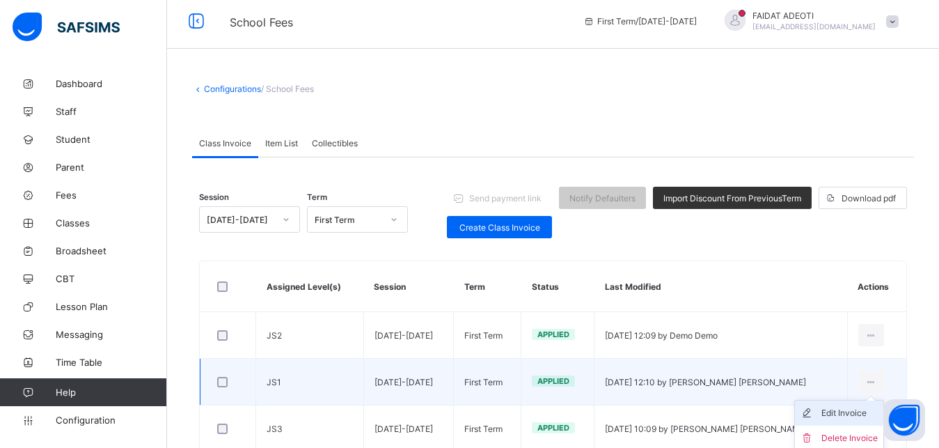  Describe the element at coordinates (869, 198) in the screenshot. I see `span: Download pdf` at that location.